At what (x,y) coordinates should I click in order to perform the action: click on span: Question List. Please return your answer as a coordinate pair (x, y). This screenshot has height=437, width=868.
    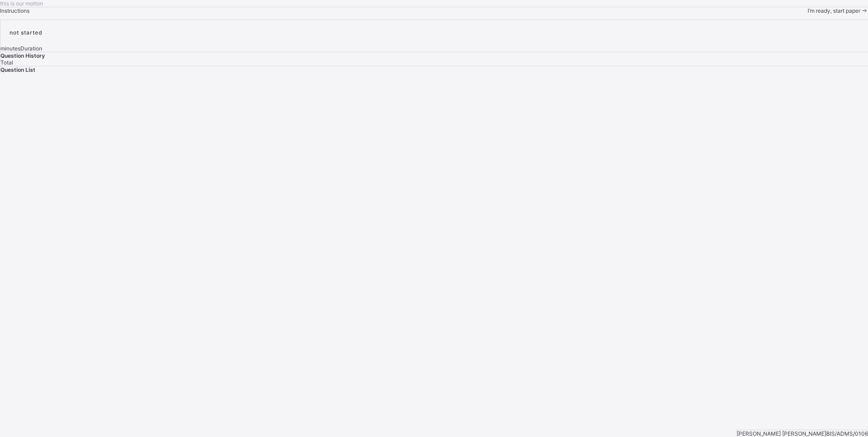
    Looking at the image, I should click on (18, 70).